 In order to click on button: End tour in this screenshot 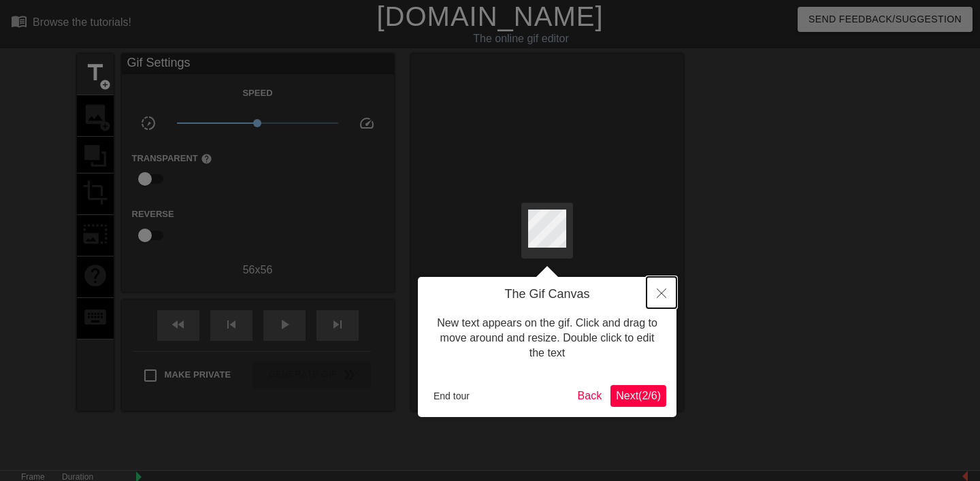, I will do `click(451, 396)`.